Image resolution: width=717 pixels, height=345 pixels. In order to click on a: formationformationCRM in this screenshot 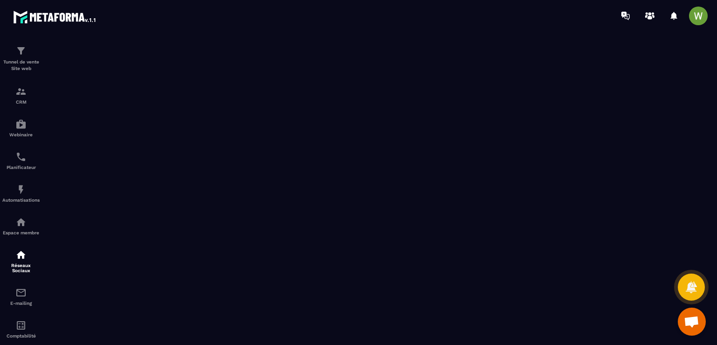, I will do `click(21, 95)`.